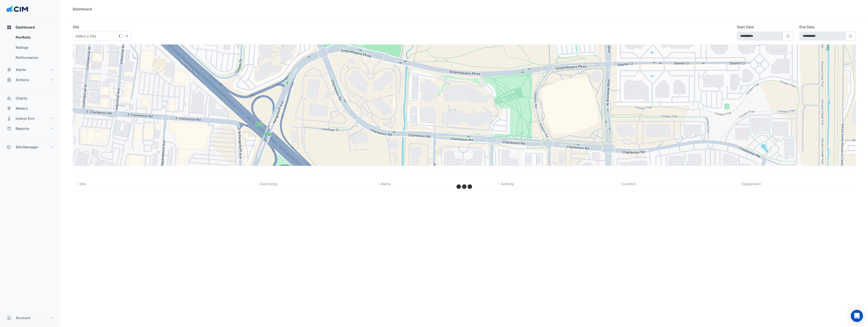  Describe the element at coordinates (22, 129) in the screenshot. I see `span: Reports` at that location.